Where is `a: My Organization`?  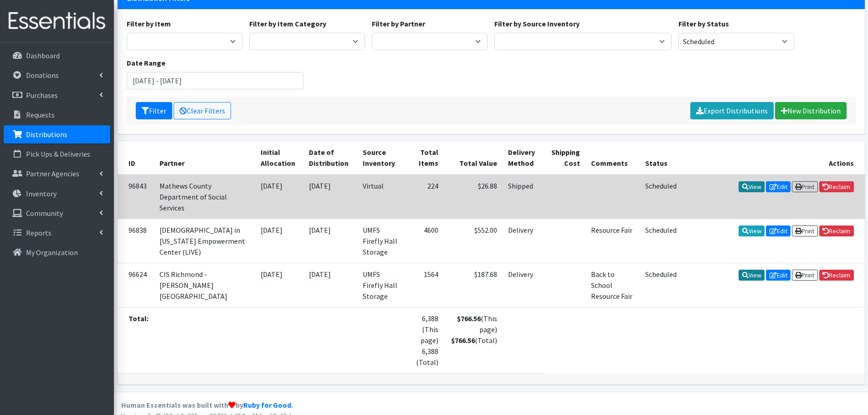
a: My Organization is located at coordinates (57, 252).